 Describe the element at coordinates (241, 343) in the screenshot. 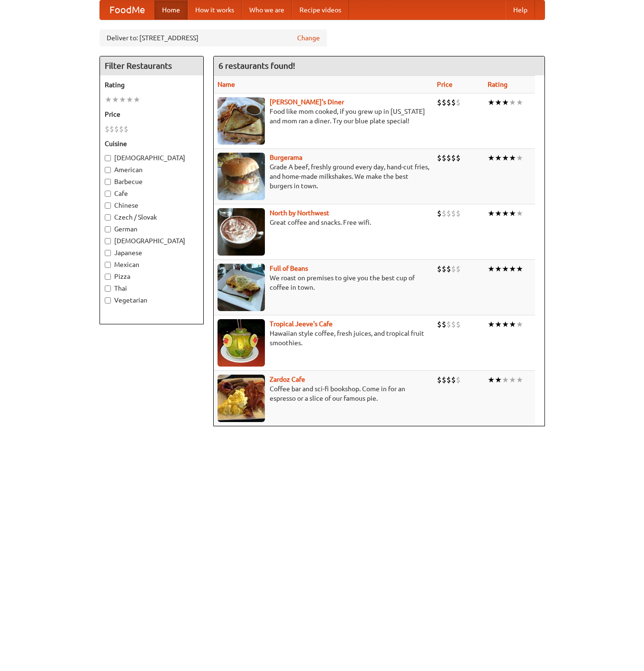

I see `img: jeeves.jpg` at that location.